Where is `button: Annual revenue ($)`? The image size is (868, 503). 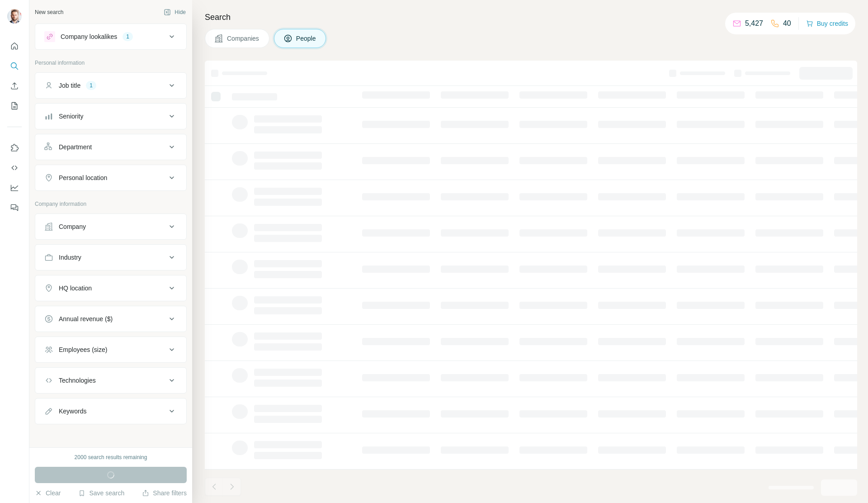
button: Annual revenue ($) is located at coordinates (111, 319).